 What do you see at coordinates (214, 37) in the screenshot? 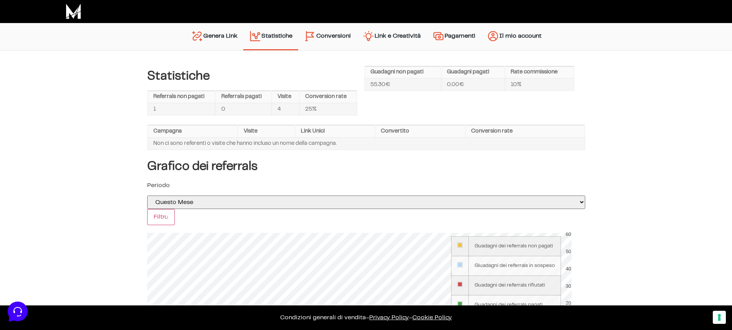
I see `a: Genera Link` at bounding box center [214, 37].